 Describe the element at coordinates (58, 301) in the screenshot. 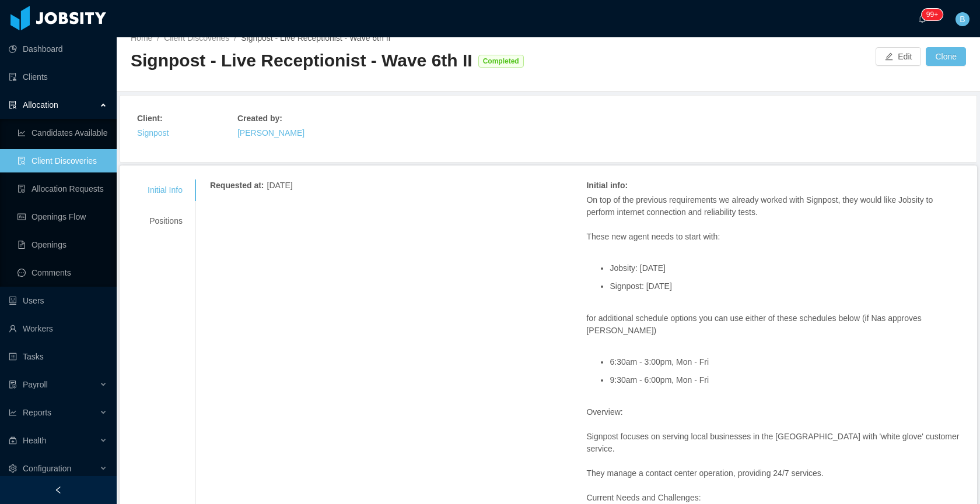

I see `a: icon: robotUsers` at that location.